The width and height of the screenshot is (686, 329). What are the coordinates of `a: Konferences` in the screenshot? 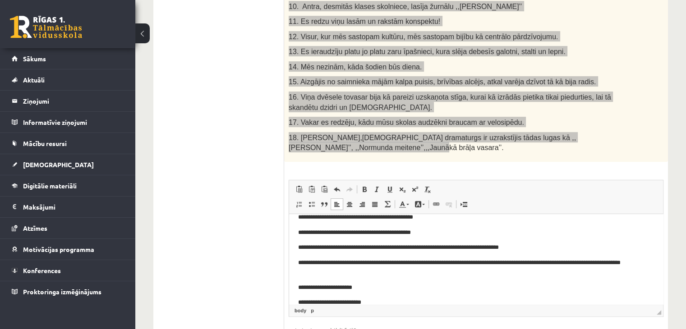 It's located at (68, 271).